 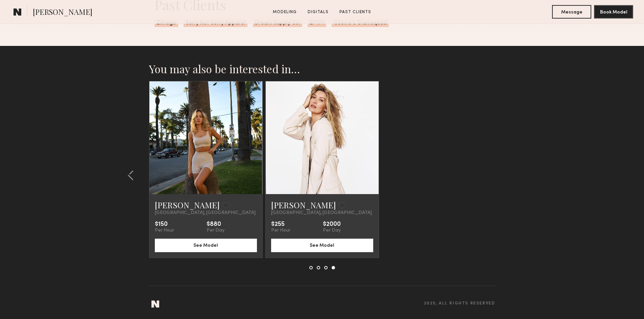 What do you see at coordinates (322, 69) in the screenshot?
I see `h2: You may also be interested in…` at bounding box center [322, 69].